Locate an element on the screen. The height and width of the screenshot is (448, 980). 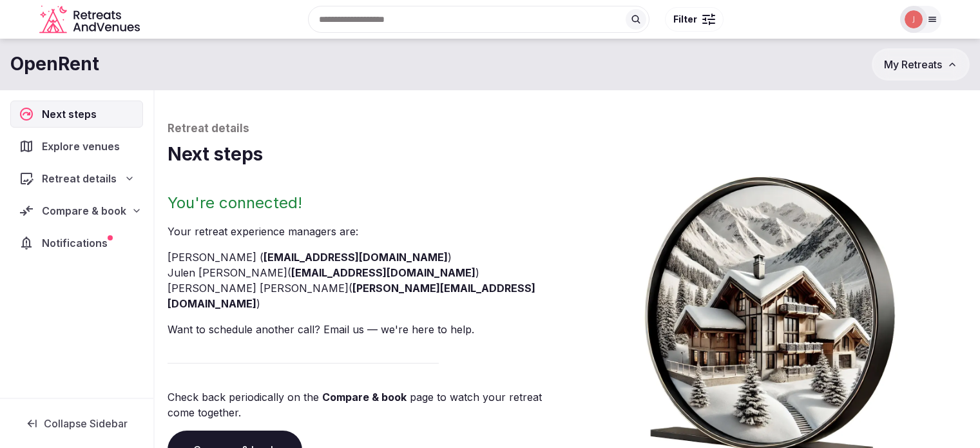
span: Retreat details is located at coordinates (79, 178).